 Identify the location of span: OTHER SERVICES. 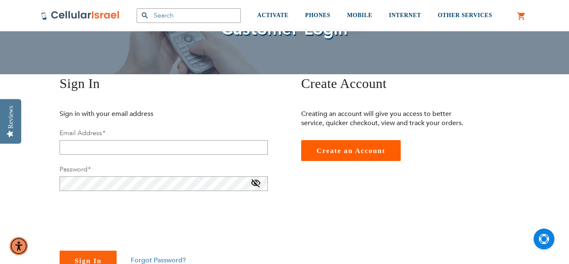
(465, 15).